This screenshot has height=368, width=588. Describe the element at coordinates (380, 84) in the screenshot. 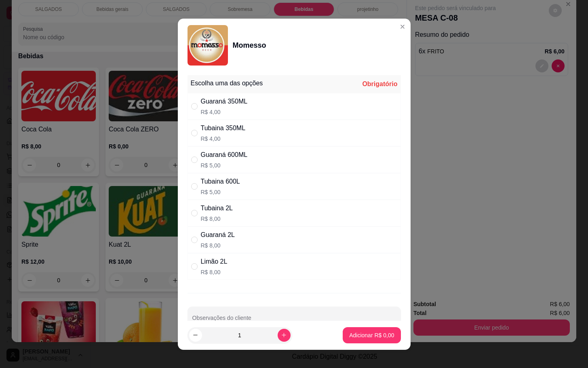

I see `div: Obrigatório` at that location.